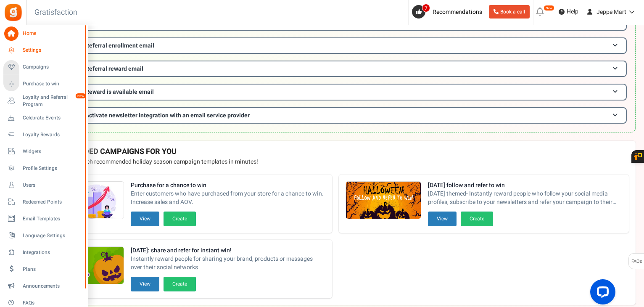 This screenshot has height=307, width=644. Describe the element at coordinates (44, 252) in the screenshot. I see `a: Integrations` at that location.